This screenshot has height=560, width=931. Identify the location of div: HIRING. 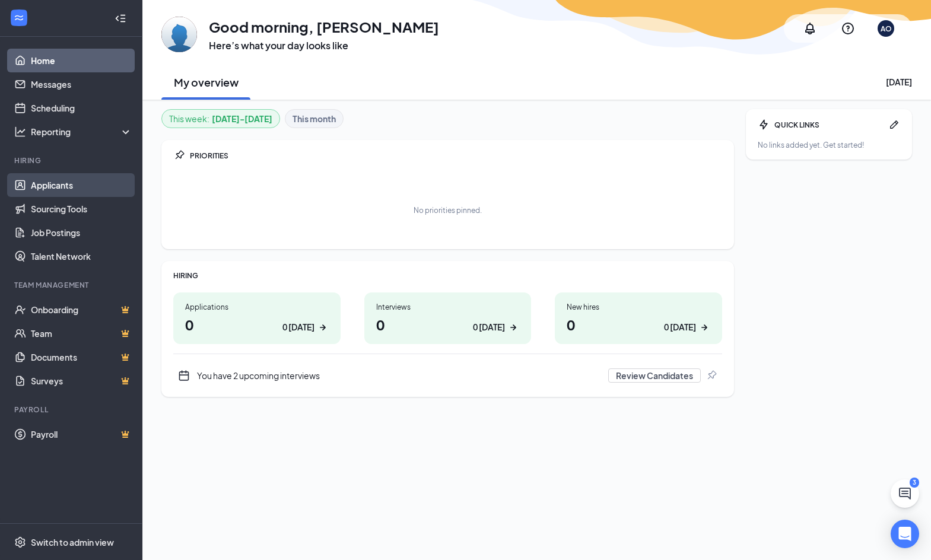
(447, 275).